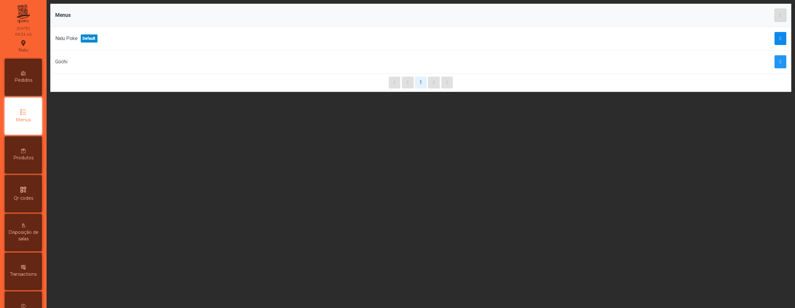  I want to click on span: Transactions, so click(23, 274).